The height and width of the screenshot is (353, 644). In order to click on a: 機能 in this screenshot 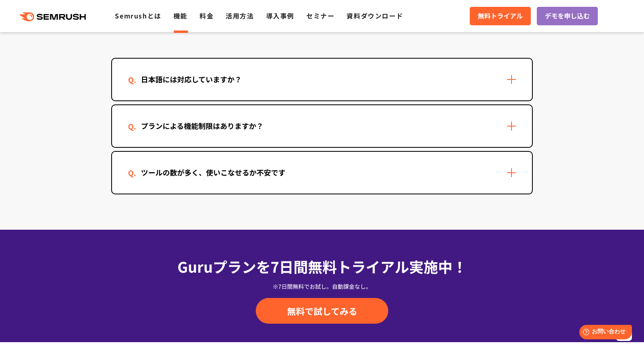, I will do `click(180, 15)`.